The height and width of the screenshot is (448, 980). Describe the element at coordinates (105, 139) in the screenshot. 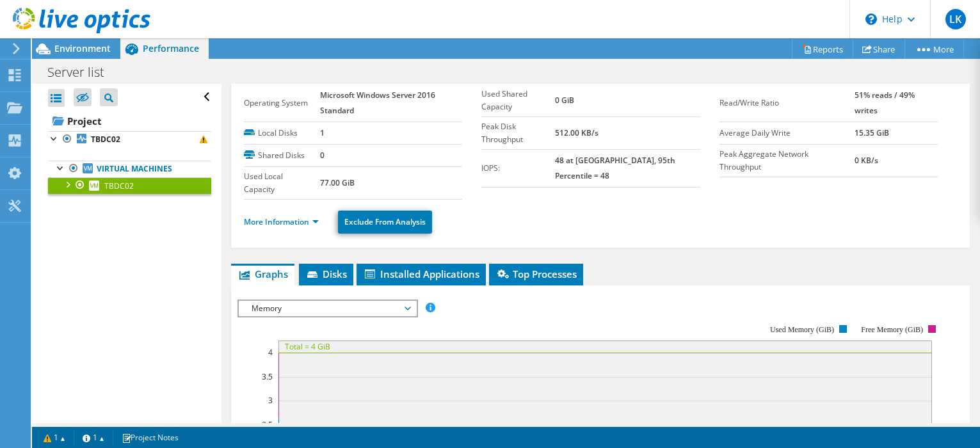

I see `b: TBDC02` at that location.